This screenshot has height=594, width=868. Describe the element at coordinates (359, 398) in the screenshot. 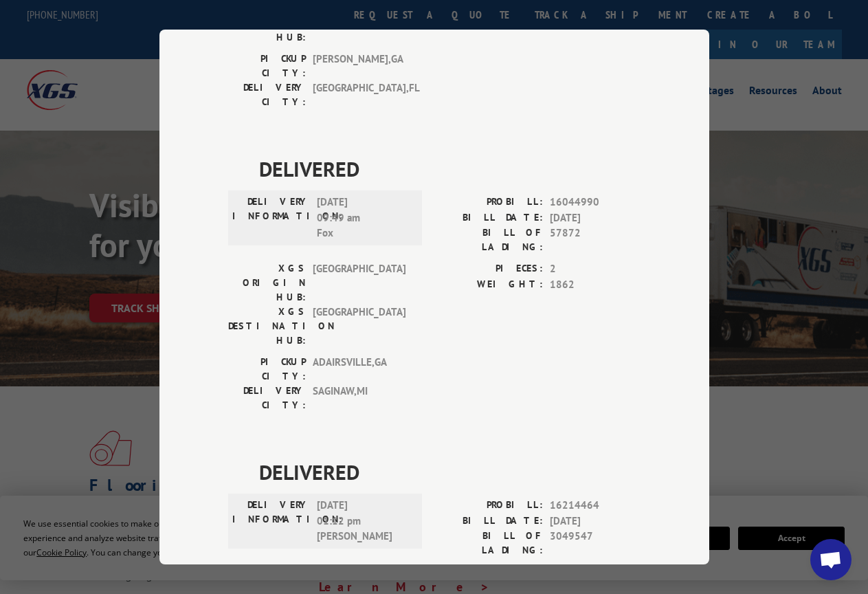

I see `span: SAGINAW , MI` at that location.